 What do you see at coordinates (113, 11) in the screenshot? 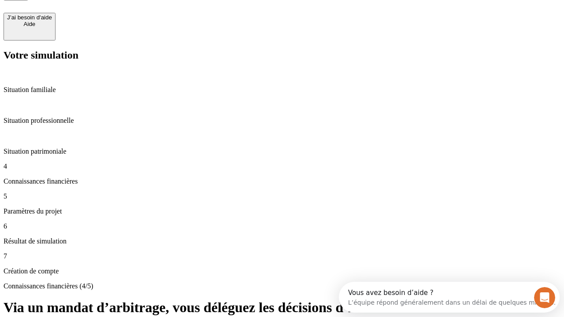
I see `div: Vous avez besoin d’aide ?` at bounding box center [113, 11].